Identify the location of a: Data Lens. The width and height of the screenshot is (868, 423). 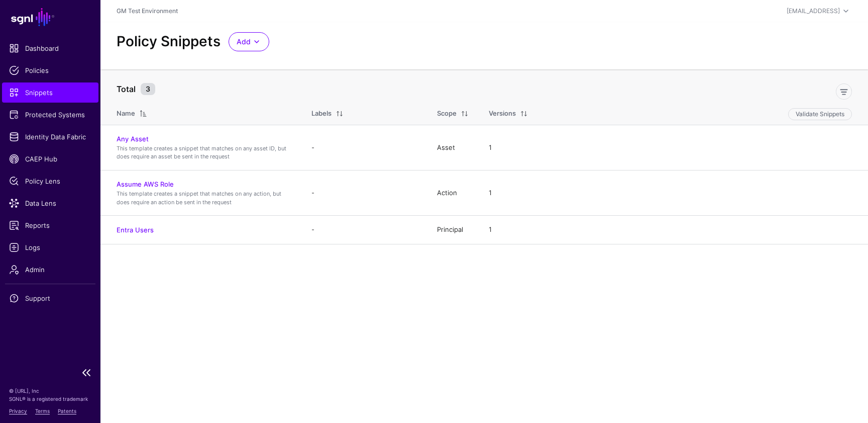
(51, 203).